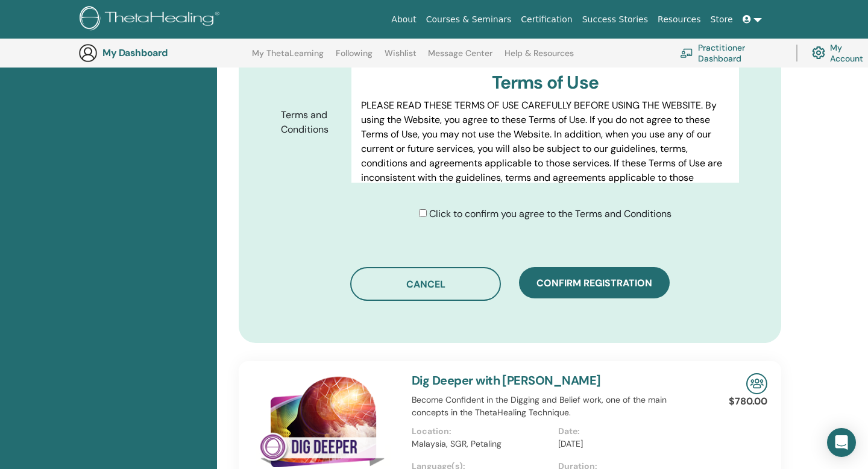  What do you see at coordinates (403, 19) in the screenshot?
I see `a: About` at bounding box center [403, 19].